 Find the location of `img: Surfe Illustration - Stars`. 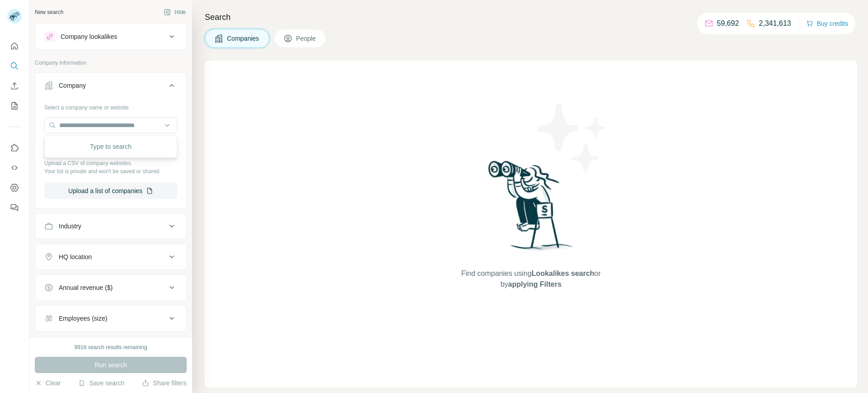

img: Surfe Illustration - Stars is located at coordinates (572, 137).